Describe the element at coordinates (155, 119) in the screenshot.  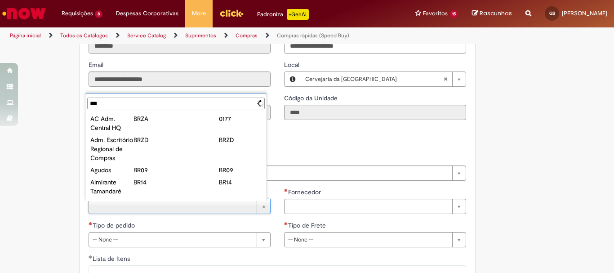
I see `div: BRZA` at that location.